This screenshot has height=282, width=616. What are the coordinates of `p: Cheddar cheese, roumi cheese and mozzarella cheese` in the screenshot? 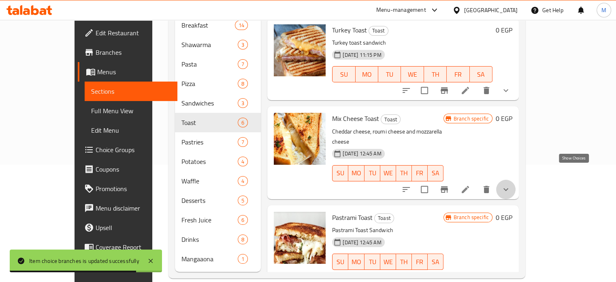 It's located at (388, 137).